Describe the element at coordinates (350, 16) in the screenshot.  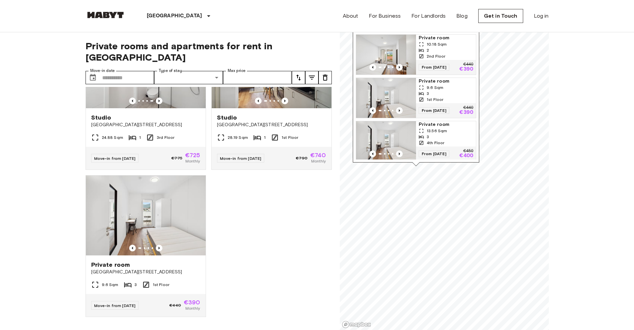
I see `a: About` at that location.